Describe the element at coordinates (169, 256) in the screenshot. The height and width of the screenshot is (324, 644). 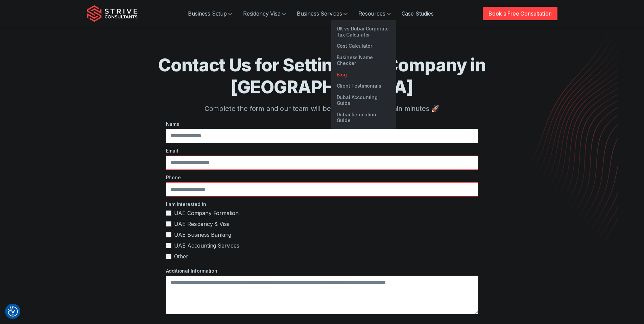
I see `input: Other` at that location.